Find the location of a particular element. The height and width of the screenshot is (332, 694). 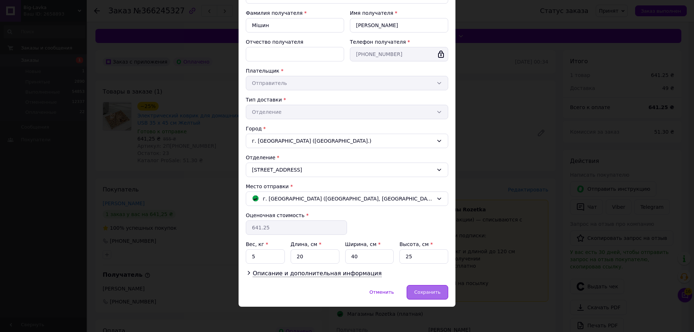

input: +380 is located at coordinates (399, 54).